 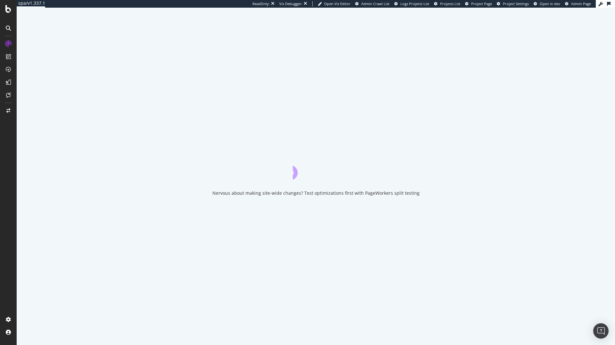 I want to click on a: Open Viz Editor, so click(x=334, y=4).